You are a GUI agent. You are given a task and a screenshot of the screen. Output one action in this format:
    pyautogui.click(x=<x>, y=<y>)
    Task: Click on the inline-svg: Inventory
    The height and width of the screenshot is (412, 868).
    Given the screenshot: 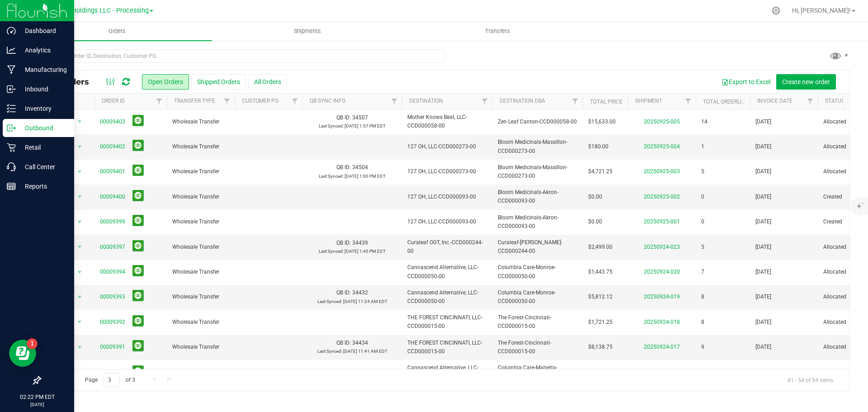 What is the action you would take?
    pyautogui.click(x=11, y=108)
    